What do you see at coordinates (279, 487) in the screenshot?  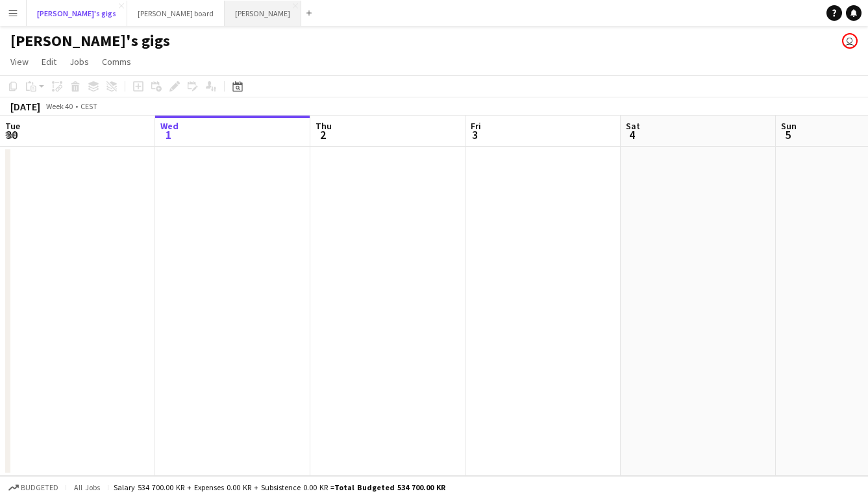 I see `div: Salary 534 700.00 KR + Expenses 0.00 KR + Subsistence 0.00 KR =` at bounding box center [279, 487].